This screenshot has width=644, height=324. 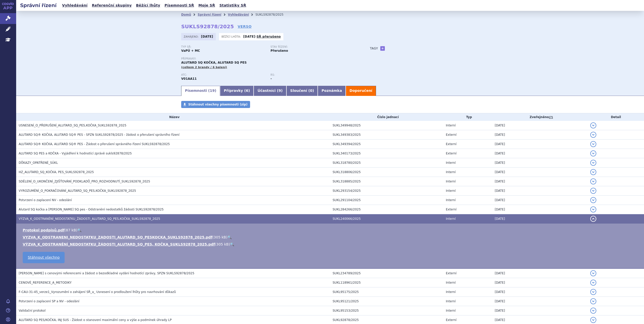 What do you see at coordinates (49, 301) in the screenshot?
I see `span: Potvrzení o zaplacení SP a NV - odeslání` at bounding box center [49, 301].